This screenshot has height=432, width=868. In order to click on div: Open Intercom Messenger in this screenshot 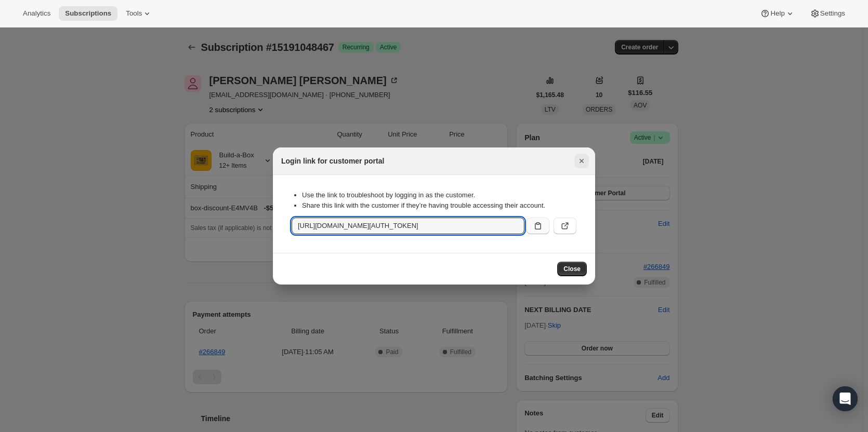, I will do `click(845, 399)`.